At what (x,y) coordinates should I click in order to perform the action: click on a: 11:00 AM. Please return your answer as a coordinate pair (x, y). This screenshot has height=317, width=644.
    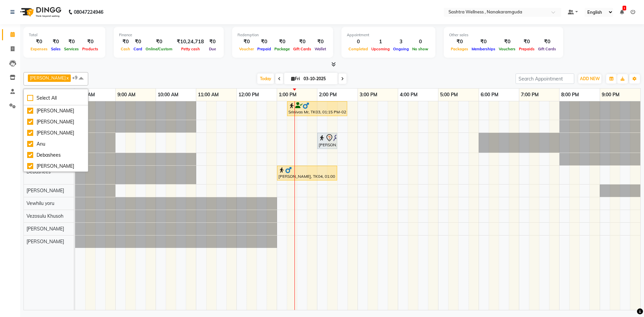
    Looking at the image, I should click on (209, 95).